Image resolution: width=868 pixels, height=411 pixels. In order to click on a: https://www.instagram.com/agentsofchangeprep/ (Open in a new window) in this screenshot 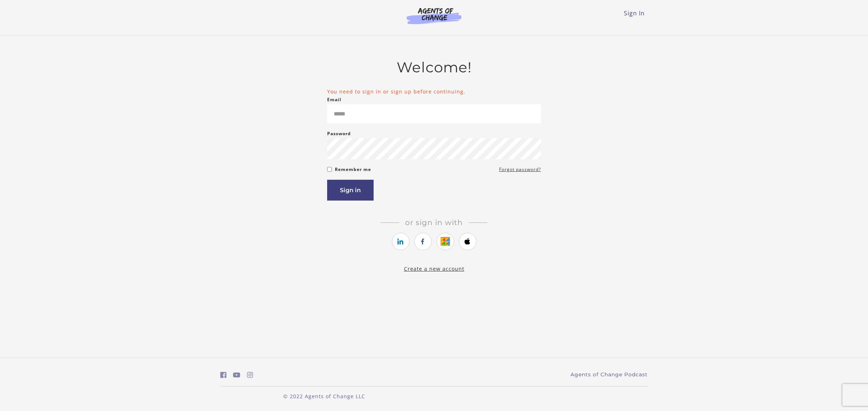, I will do `click(250, 375)`.